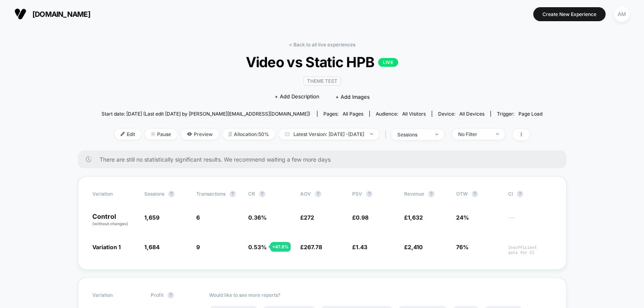 The image size is (644, 308). Describe the element at coordinates (280, 247) in the screenshot. I see `div: + 47.8 %` at that location.